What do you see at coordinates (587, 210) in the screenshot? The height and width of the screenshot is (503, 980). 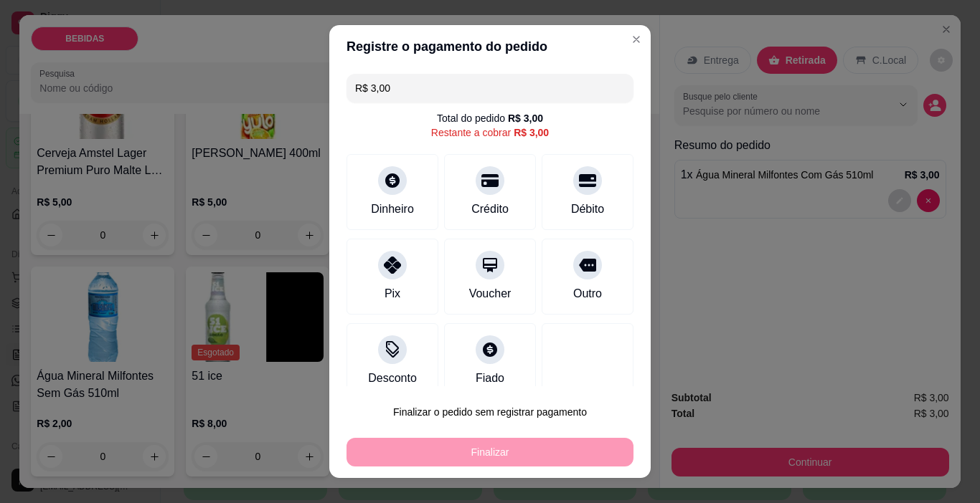 I see `div: Débito` at bounding box center [587, 210].